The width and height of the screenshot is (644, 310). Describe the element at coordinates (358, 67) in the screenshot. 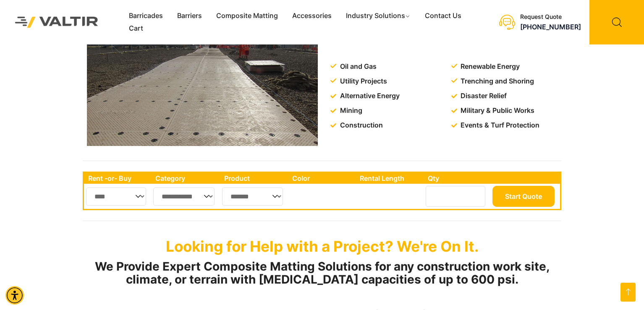

I see `span: Oil and Gas` at that location.